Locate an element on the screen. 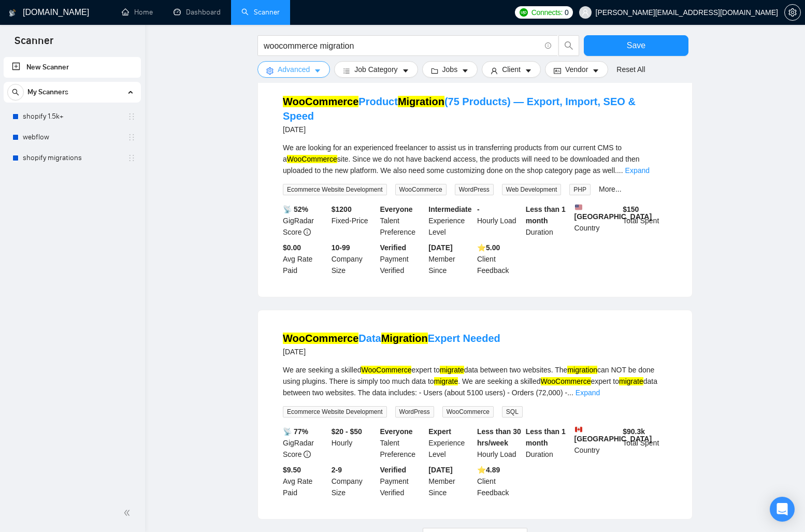  button: barsJob Categorycaret-down is located at coordinates (375, 69).